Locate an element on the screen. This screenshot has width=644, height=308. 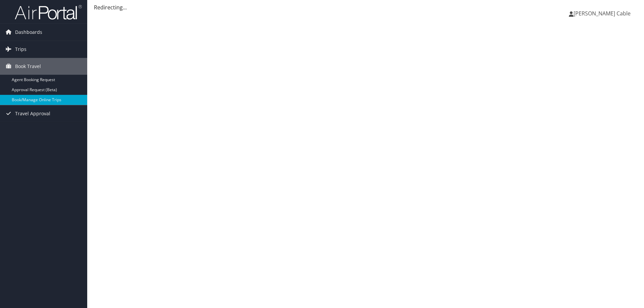
div: Redirecting... is located at coordinates (366, 7).